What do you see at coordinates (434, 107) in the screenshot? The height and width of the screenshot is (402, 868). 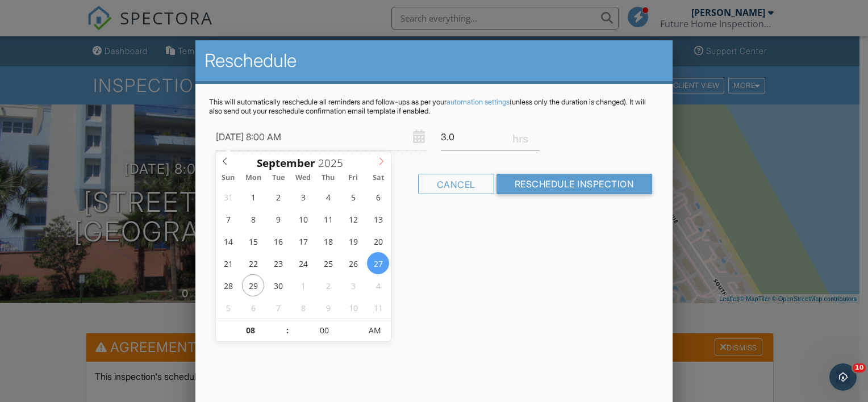 I see `p: This will automatically reschedule all reminders and follow-ups as per your (unless only the dura...` at bounding box center [434, 107].